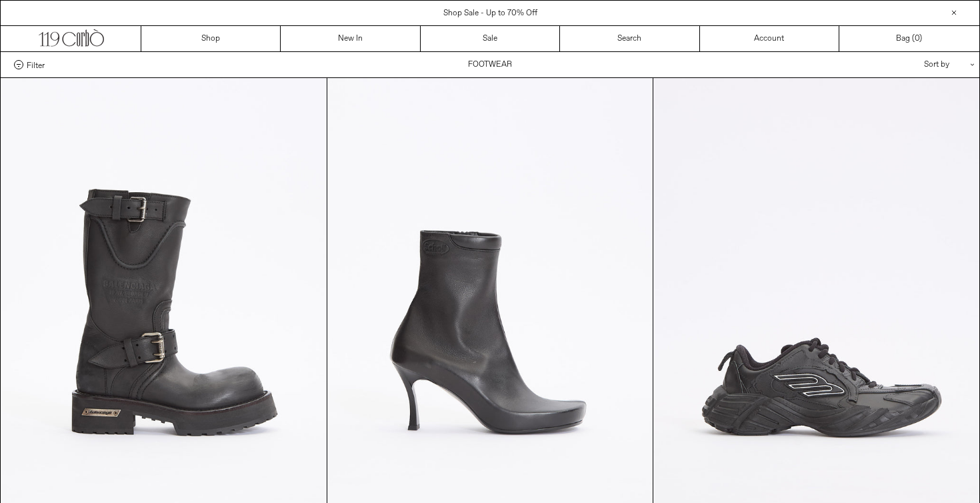 This screenshot has height=503, width=980. What do you see at coordinates (630, 39) in the screenshot?
I see `a: Search` at bounding box center [630, 39].